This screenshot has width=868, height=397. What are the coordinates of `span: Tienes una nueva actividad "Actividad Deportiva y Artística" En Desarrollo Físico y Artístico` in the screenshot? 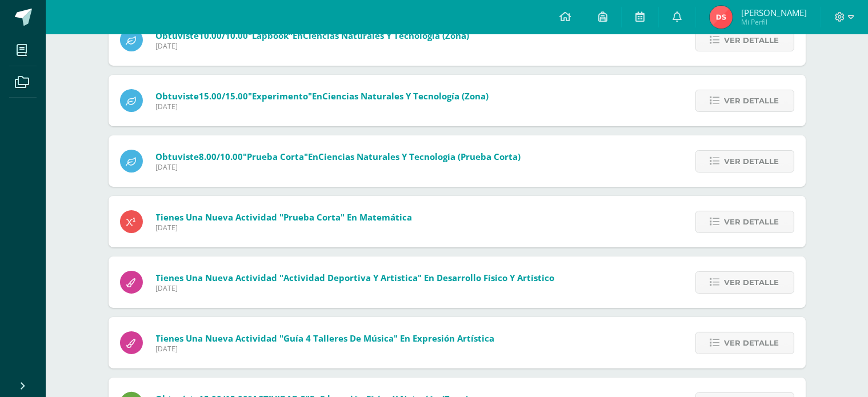 It's located at (355, 278).